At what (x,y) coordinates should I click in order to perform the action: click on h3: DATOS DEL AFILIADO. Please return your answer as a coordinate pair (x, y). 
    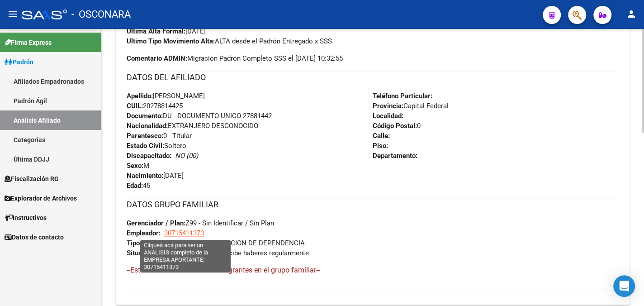
    Looking at the image, I should click on (373, 78).